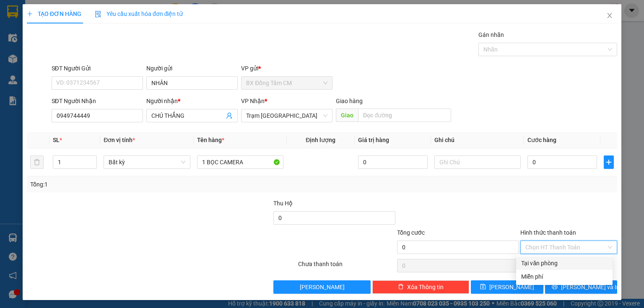 This screenshot has height=308, width=644. I want to click on div: Chưa thanh toán, so click(346, 266).